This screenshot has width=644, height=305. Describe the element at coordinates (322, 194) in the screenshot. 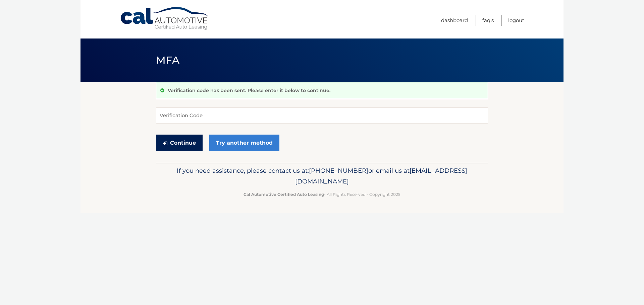

I see `p: - All Rights Reserved - Copyright 2025` at that location.